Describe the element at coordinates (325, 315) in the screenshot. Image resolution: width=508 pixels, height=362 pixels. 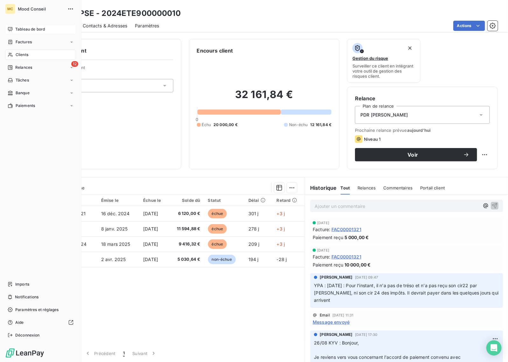
I see `span: Email` at that location.